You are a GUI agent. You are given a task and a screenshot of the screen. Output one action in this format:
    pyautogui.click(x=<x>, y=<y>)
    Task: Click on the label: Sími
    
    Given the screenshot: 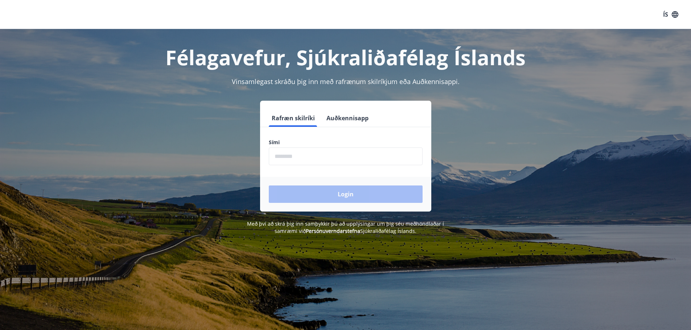 What is the action you would take?
    pyautogui.click(x=346, y=143)
    